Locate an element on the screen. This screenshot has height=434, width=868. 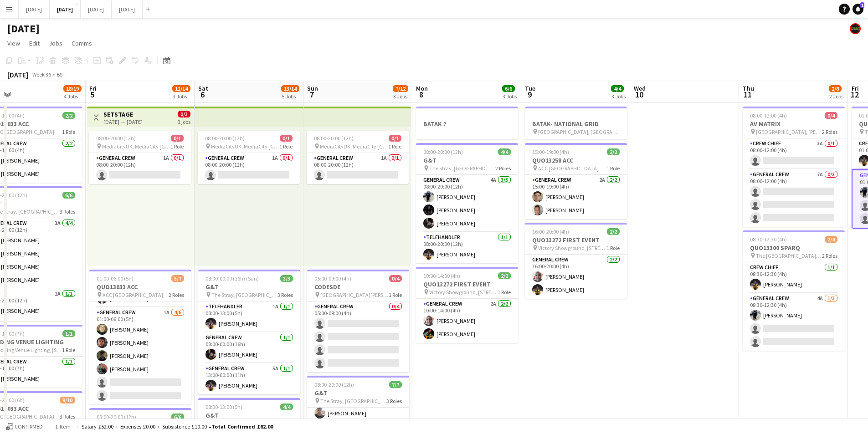
span: 1 item is located at coordinates (63, 426).